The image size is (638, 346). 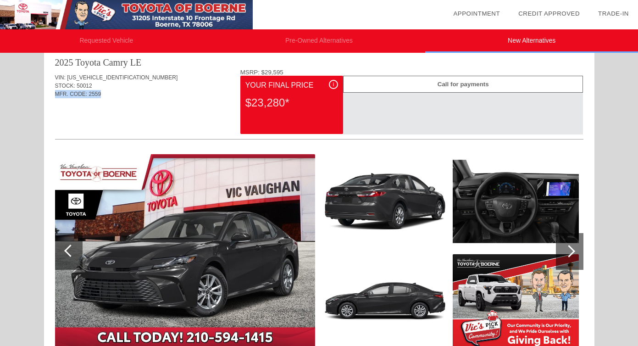 I want to click on div: Call for payments, so click(x=462, y=84).